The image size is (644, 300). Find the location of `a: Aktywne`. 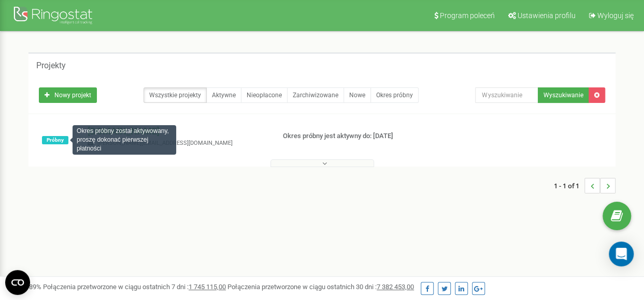

a: Aktywne is located at coordinates (223, 95).